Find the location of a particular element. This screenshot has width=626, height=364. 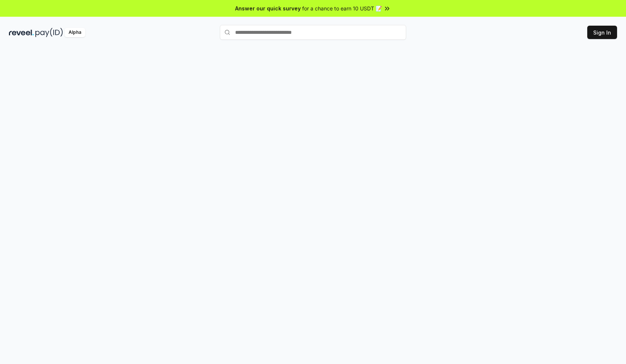

div: Alpha is located at coordinates (75, 32).